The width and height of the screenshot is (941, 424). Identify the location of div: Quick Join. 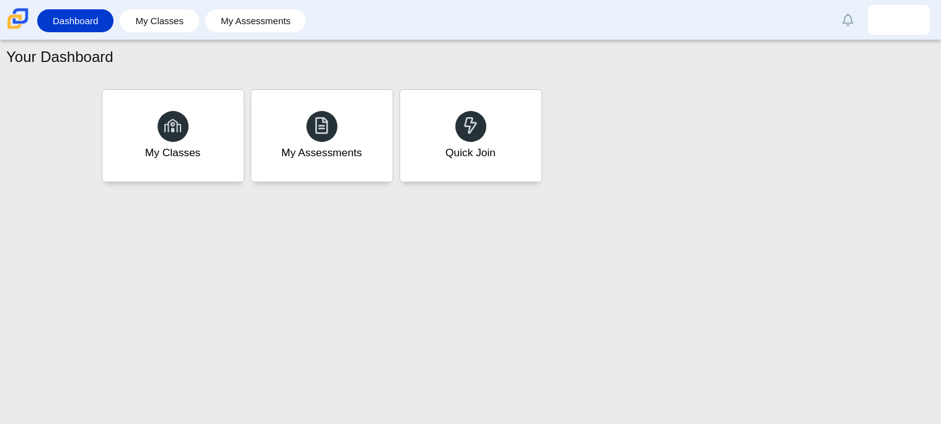
(470, 153).